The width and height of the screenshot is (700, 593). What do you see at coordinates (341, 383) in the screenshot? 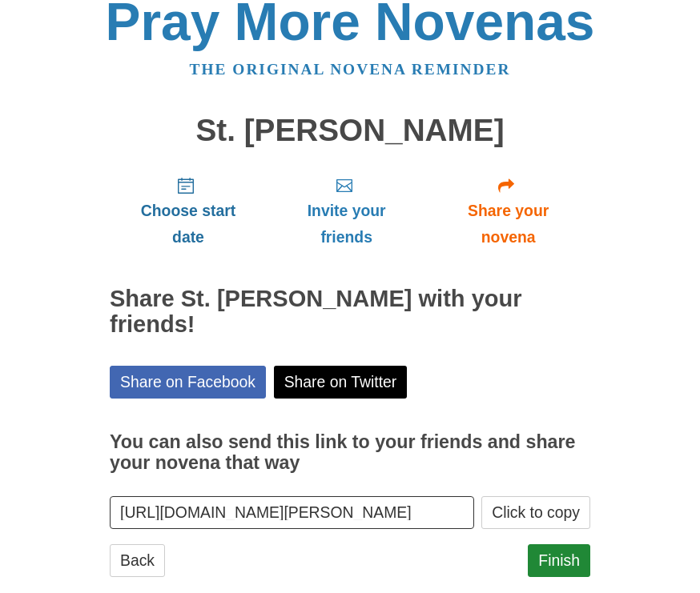
I see `a: Share on Twitter` at bounding box center [341, 383].